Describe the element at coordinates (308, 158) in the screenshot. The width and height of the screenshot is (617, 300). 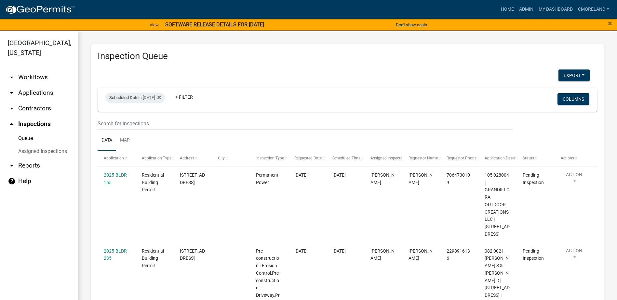
I see `span: Requested Date` at that location.